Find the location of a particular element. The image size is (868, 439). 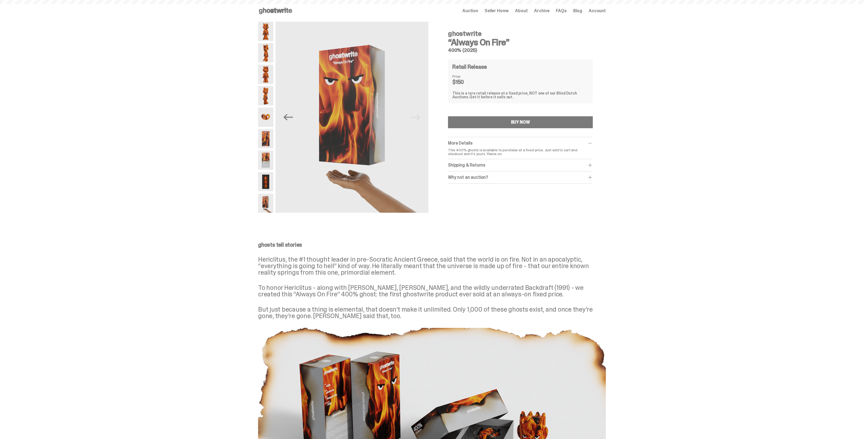

button: Previous is located at coordinates (288, 117).